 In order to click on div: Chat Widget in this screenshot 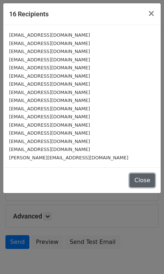, I will do `click(146, 256)`.